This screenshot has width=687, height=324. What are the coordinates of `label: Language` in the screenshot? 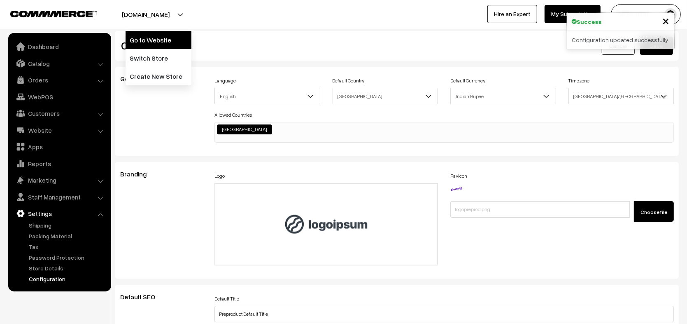 It's located at (225, 81).